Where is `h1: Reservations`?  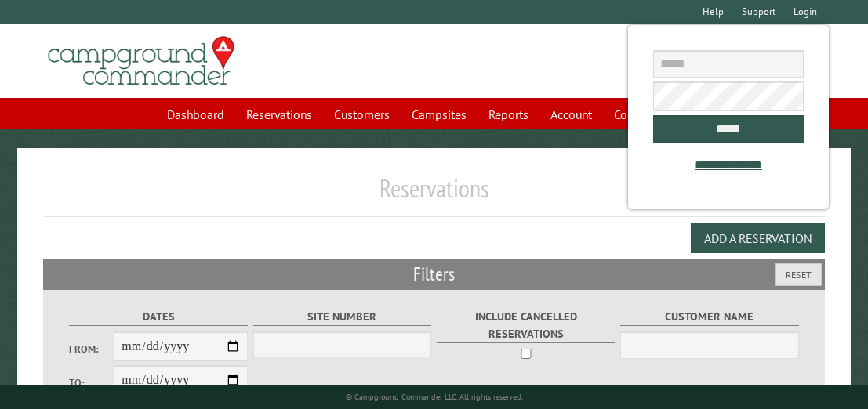 h1: Reservations is located at coordinates (434, 195).